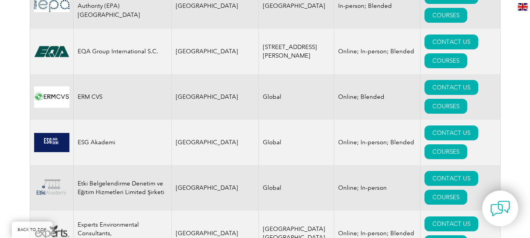  Describe the element at coordinates (52, 142) in the screenshot. I see `img: b30af040-fd5b-f011-bec2-000d3acaf2fb-logo.png` at that location.